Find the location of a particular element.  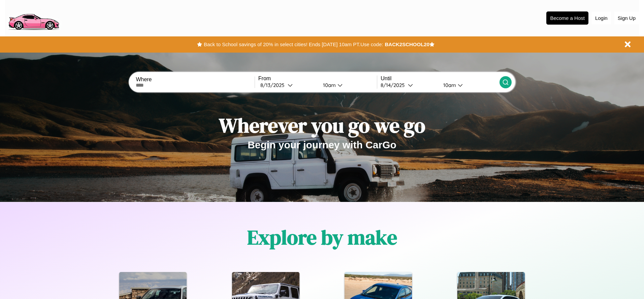

label: Where is located at coordinates (195, 80).